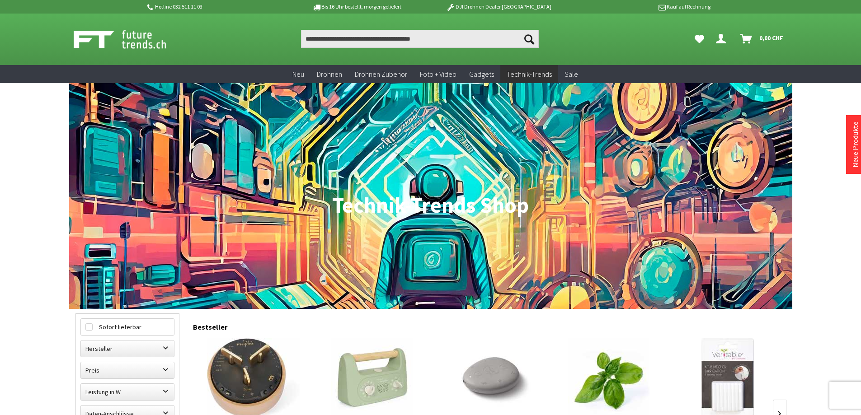 Image resolution: width=861 pixels, height=415 pixels. What do you see at coordinates (217, 7) in the screenshot?
I see `p: Hotline 032 511 11 03` at bounding box center [217, 7].